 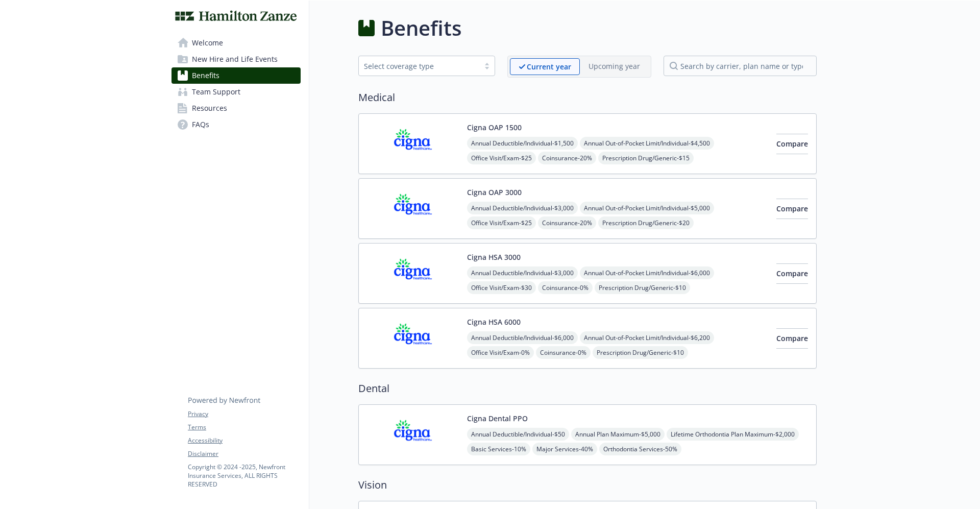 I want to click on a: Privacy, so click(x=244, y=414).